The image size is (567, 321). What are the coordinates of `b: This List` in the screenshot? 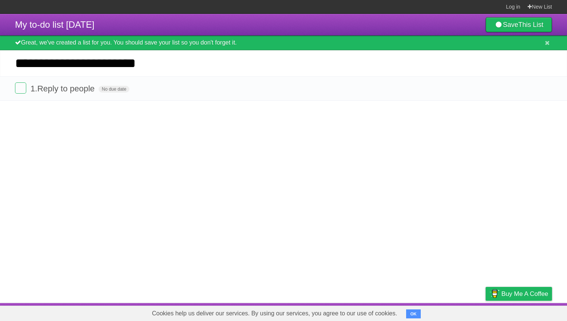 It's located at (530, 25).